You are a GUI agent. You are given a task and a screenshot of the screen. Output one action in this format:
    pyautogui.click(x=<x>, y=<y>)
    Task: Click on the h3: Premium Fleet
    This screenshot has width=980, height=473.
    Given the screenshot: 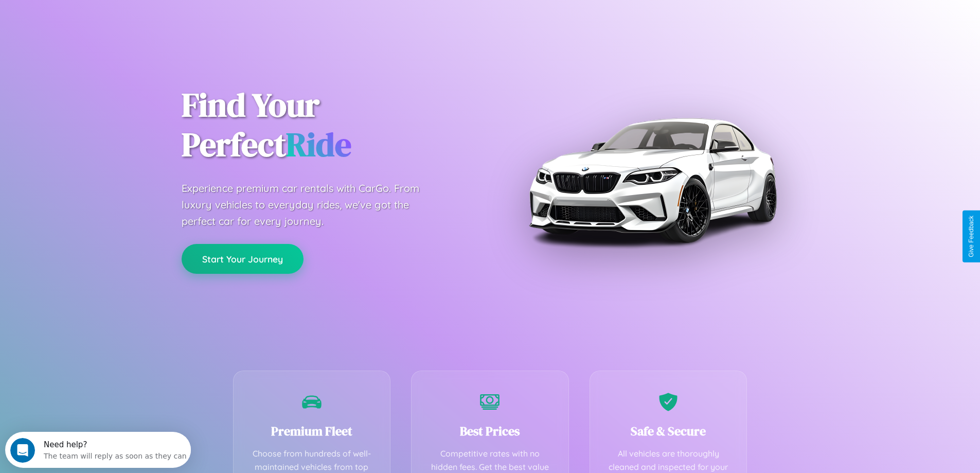 What is the action you would take?
    pyautogui.click(x=312, y=431)
    